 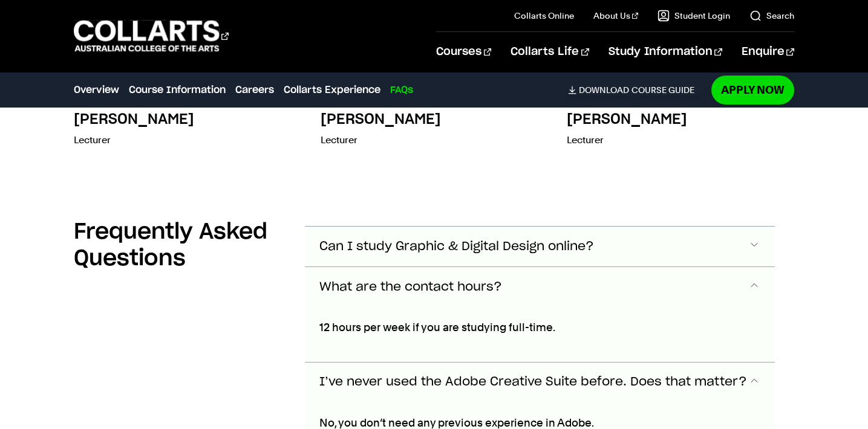 I want to click on a: Overview, so click(x=96, y=90).